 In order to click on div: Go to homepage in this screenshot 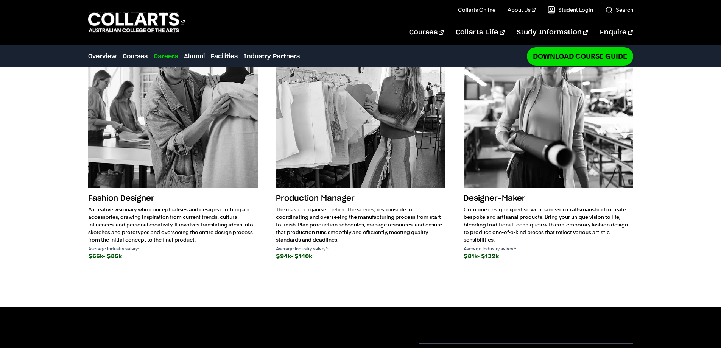, I will do `click(137, 22)`.